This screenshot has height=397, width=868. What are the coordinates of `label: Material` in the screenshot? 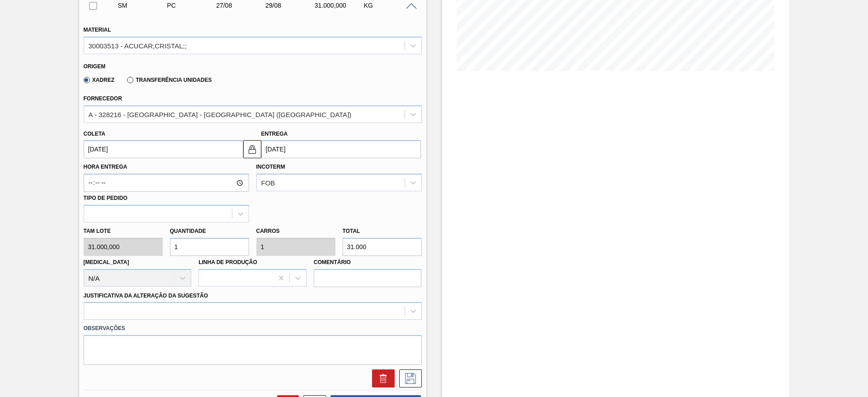 It's located at (97, 30).